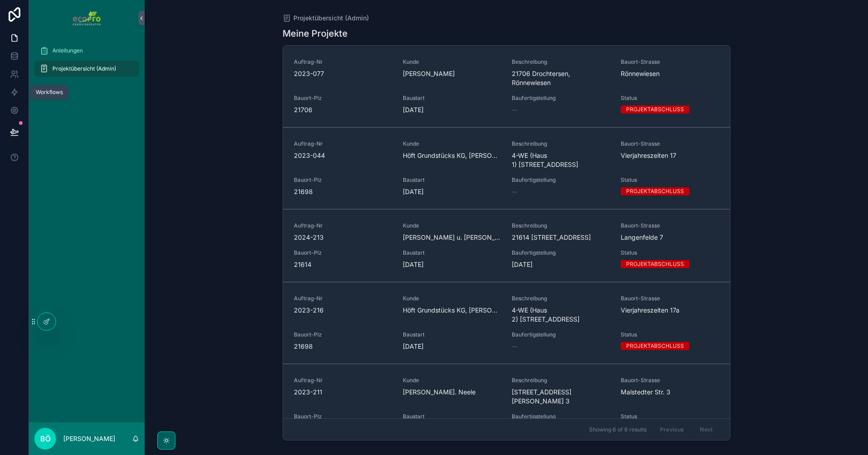  Describe the element at coordinates (86, 18) in the screenshot. I see `img: App logo` at that location.